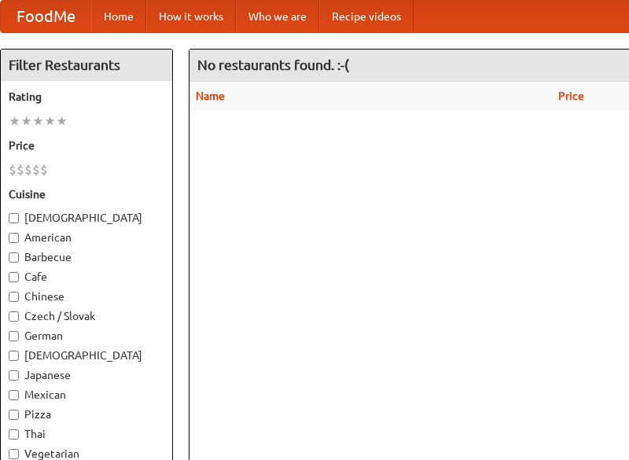 This screenshot has width=629, height=460. Describe the element at coordinates (13, 375) in the screenshot. I see `input: Japanese` at that location.